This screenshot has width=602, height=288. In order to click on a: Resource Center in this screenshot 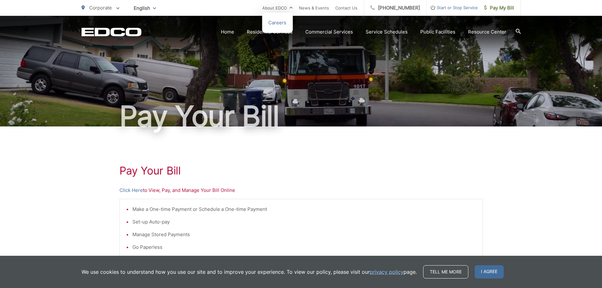, I will do `click(487, 32)`.